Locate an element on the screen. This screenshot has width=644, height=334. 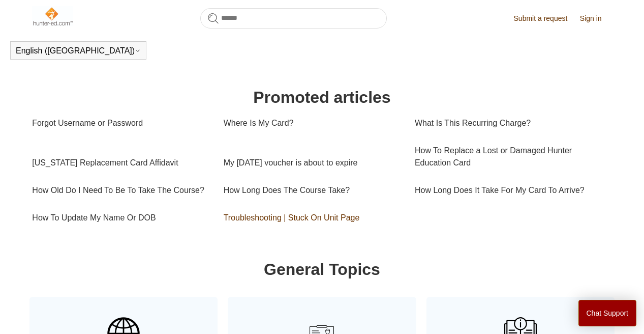
a: Sign in is located at coordinates (596, 18).